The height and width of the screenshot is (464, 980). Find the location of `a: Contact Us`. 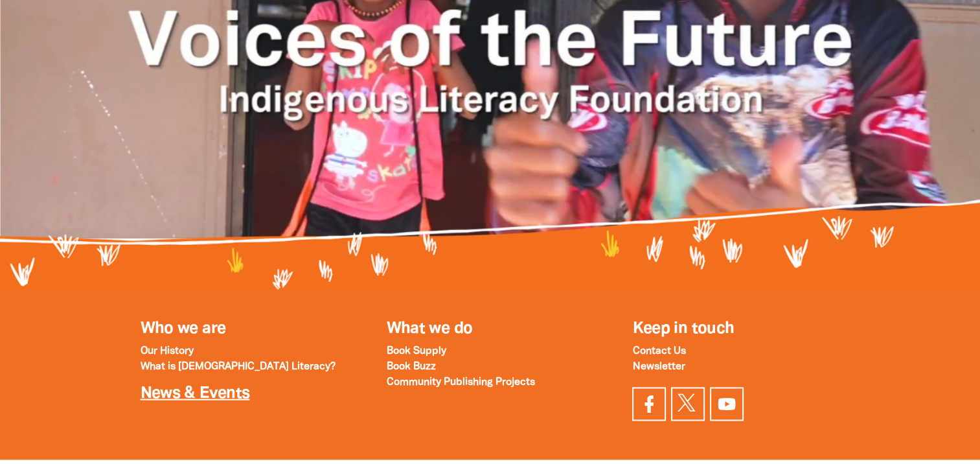

a: Contact Us is located at coordinates (659, 351).